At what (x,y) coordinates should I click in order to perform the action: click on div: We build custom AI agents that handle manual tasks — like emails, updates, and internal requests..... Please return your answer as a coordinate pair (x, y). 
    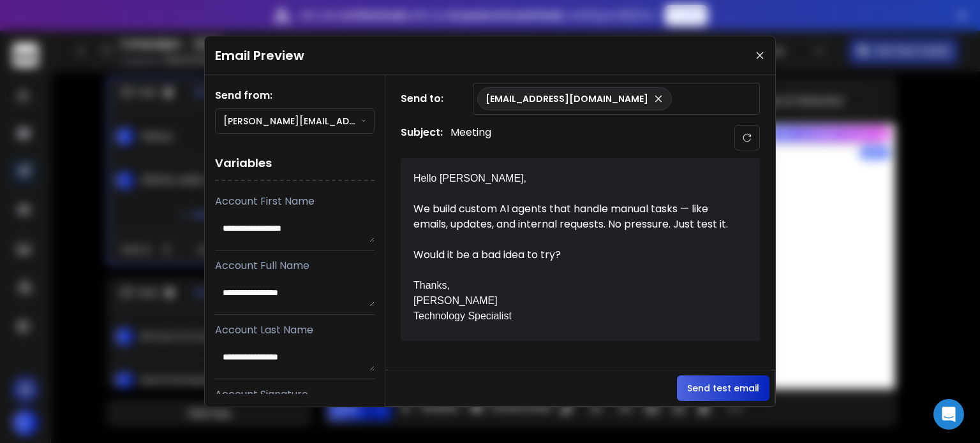
    Looking at the image, I should click on (573, 217).